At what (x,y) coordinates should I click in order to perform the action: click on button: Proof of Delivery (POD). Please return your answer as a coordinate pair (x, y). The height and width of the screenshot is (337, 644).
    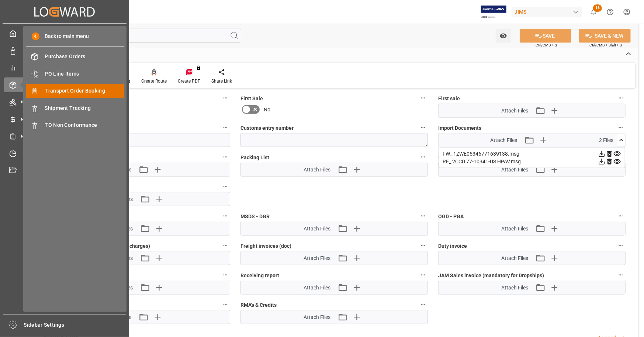
    Looking at the image, I should click on (225, 304).